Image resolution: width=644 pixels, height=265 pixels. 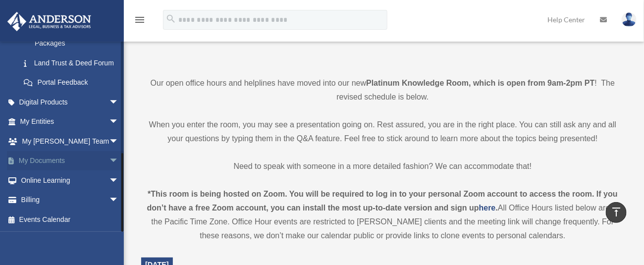 What do you see at coordinates (49, 21) in the screenshot?
I see `img: Anderson Advisors Platinum Portal` at bounding box center [49, 21].